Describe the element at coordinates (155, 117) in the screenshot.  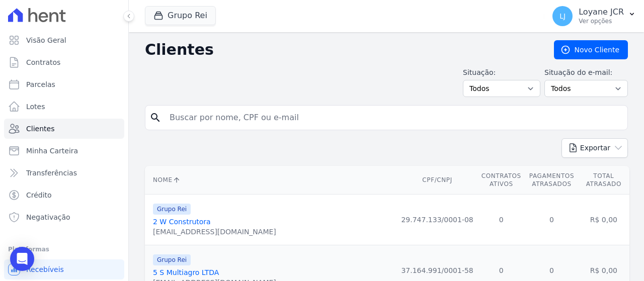
I see `i: search` at that location.